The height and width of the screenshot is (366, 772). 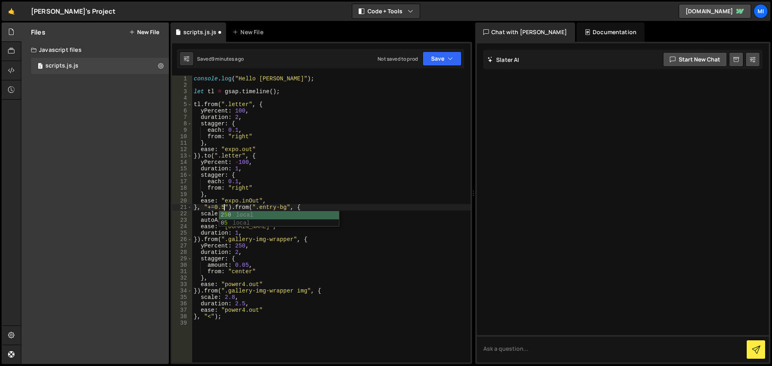 I want to click on div: 4, so click(x=182, y=98).